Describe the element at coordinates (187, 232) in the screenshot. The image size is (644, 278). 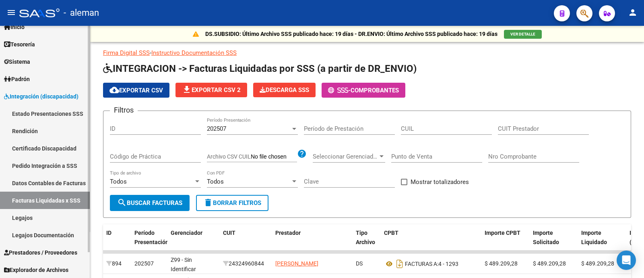
I see `span: Gerenciador` at that location.